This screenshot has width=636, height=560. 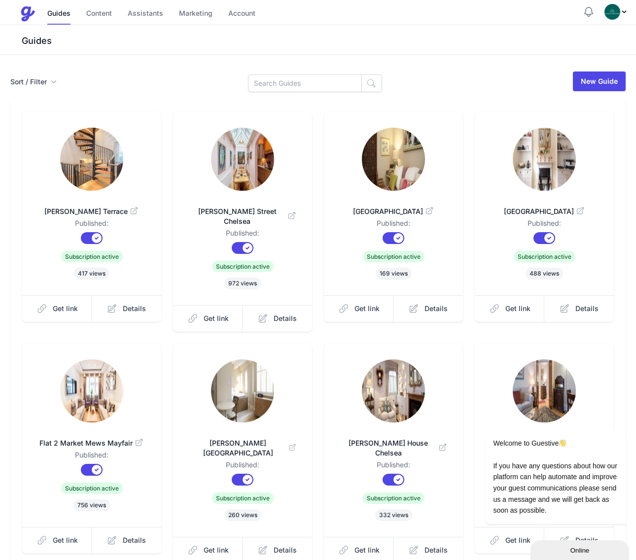 What do you see at coordinates (544, 274) in the screenshot?
I see `span: 488 views` at bounding box center [544, 274].